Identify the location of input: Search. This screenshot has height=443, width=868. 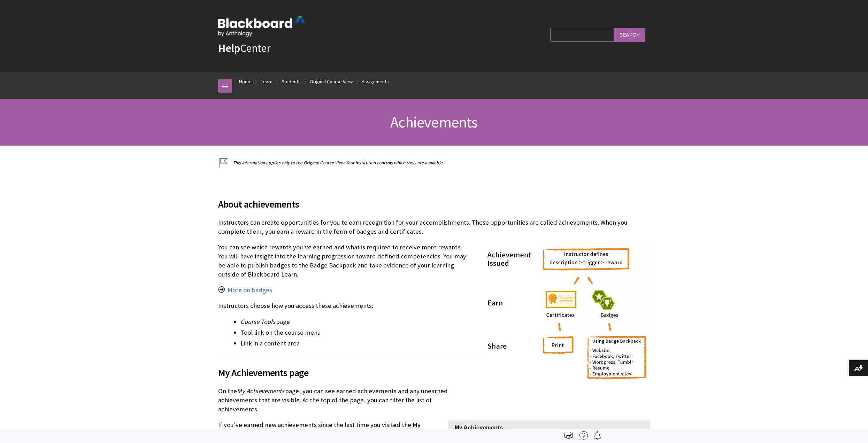
(629, 34).